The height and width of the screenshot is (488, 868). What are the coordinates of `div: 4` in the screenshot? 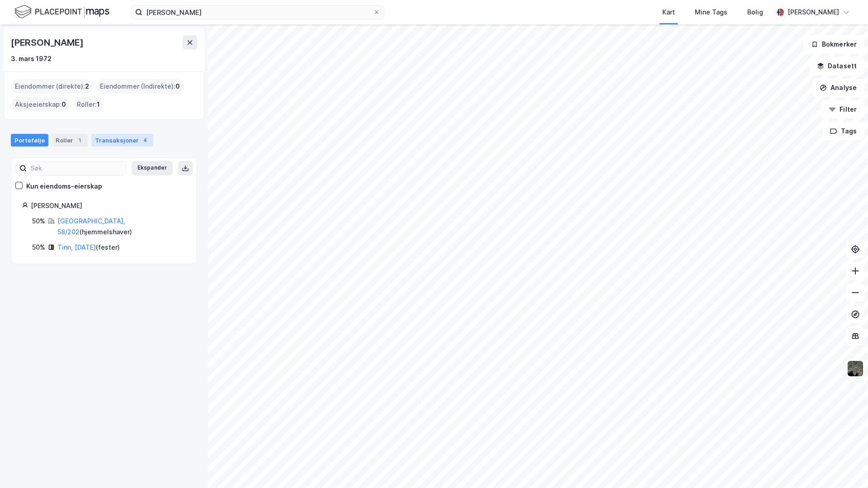 It's located at (145, 140).